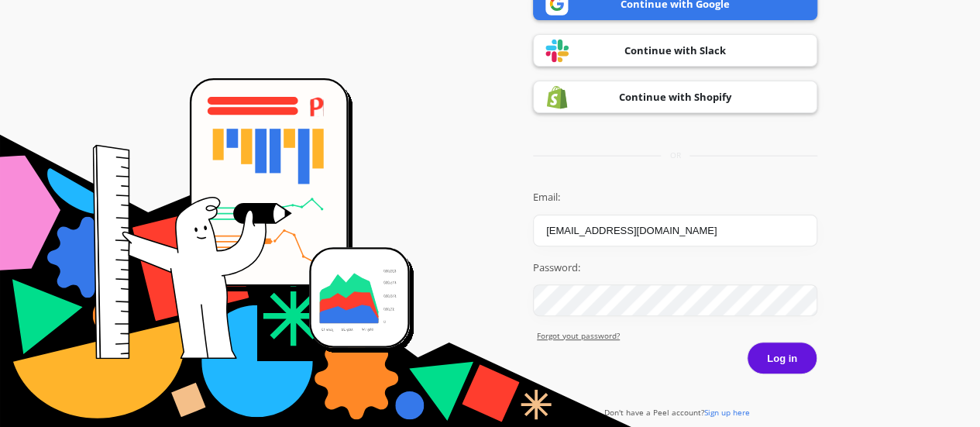  What do you see at coordinates (675, 51) in the screenshot?
I see `a: Continue with Slack` at bounding box center [675, 51].